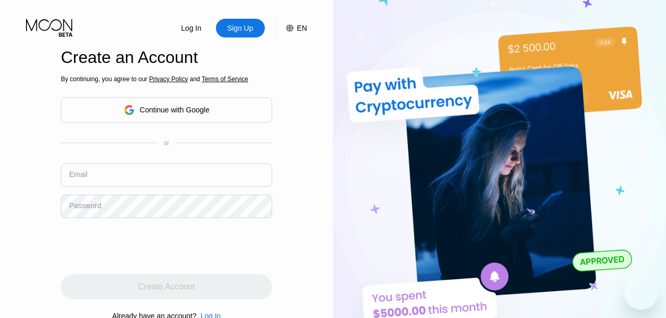 The height and width of the screenshot is (318, 666). Describe the element at coordinates (167, 79) in the screenshot. I see `div: By continuing, you agree to our` at that location.